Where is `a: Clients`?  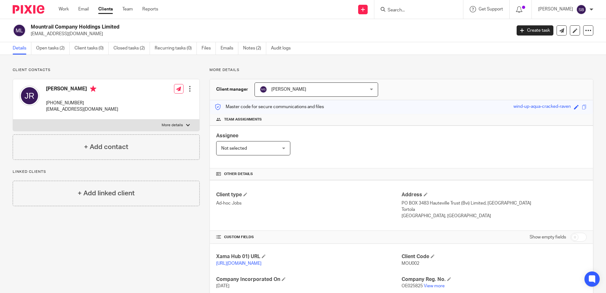 a: Clients is located at coordinates (106, 9).